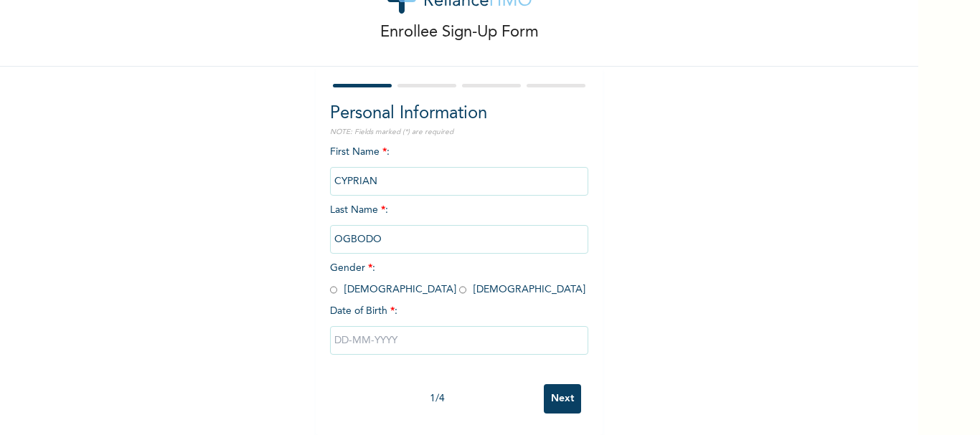  What do you see at coordinates (459, 239) in the screenshot?
I see `input: Enter your last name` at bounding box center [459, 239].